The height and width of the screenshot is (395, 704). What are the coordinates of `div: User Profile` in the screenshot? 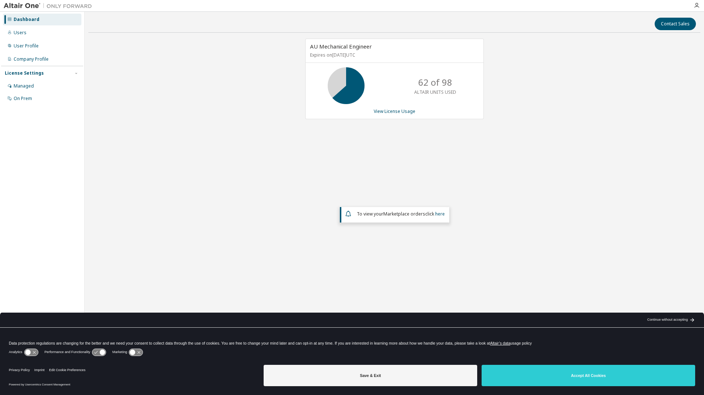 It's located at (26, 46).